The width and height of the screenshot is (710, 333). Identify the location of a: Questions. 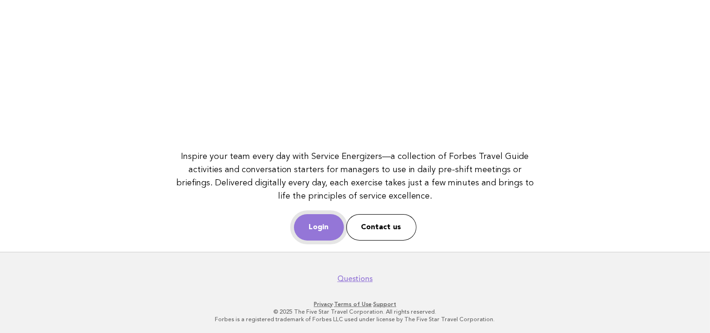
(355, 279).